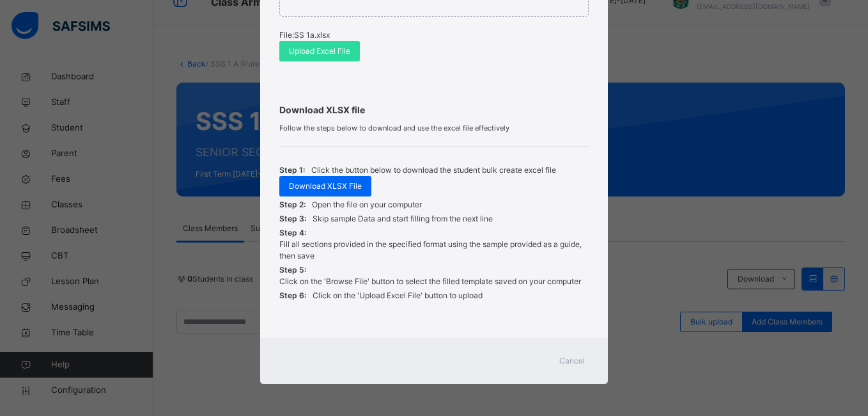 This screenshot has height=416, width=868. Describe the element at coordinates (434, 110) in the screenshot. I see `span: Download XLSX file` at that location.